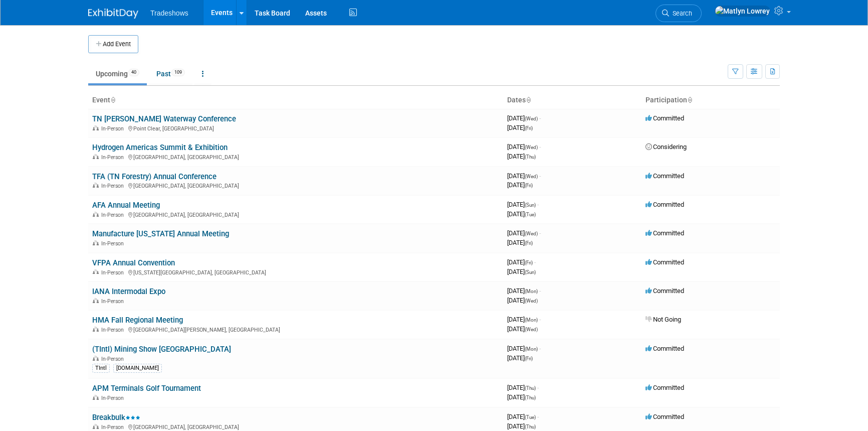  I want to click on a: Upcoming40, so click(118, 74).